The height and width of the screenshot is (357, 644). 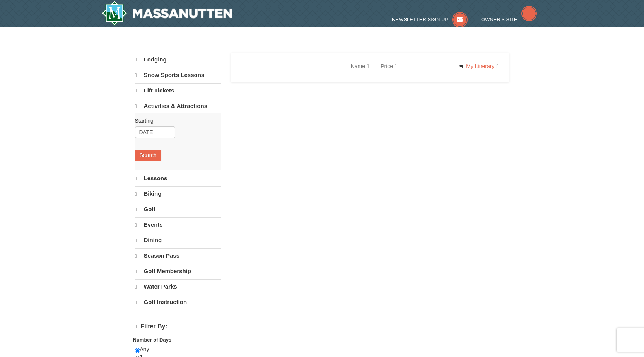 I want to click on a: Lodging, so click(x=178, y=60).